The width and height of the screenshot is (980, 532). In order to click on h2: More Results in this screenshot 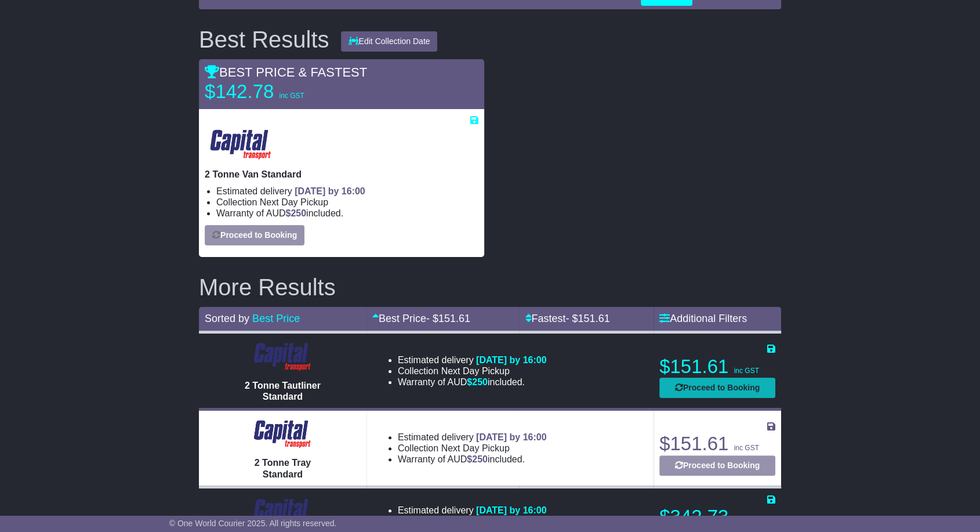, I will do `click(490, 287)`.